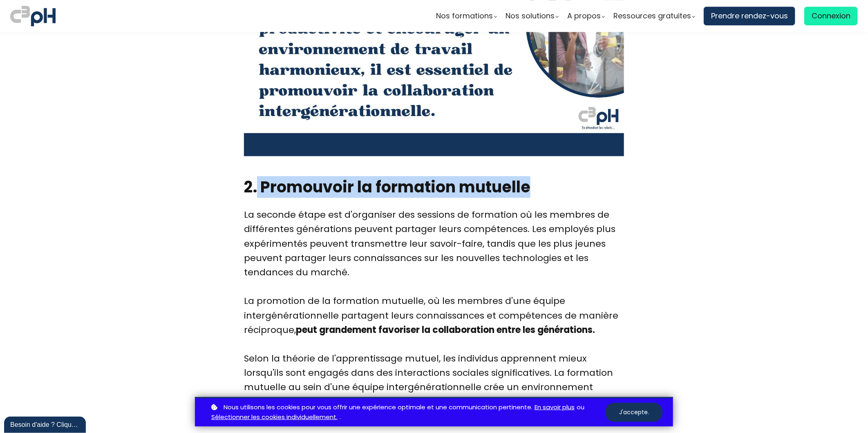 The image size is (868, 433). What do you see at coordinates (750, 16) in the screenshot?
I see `a: Prendre rendez-vous` at bounding box center [750, 16].